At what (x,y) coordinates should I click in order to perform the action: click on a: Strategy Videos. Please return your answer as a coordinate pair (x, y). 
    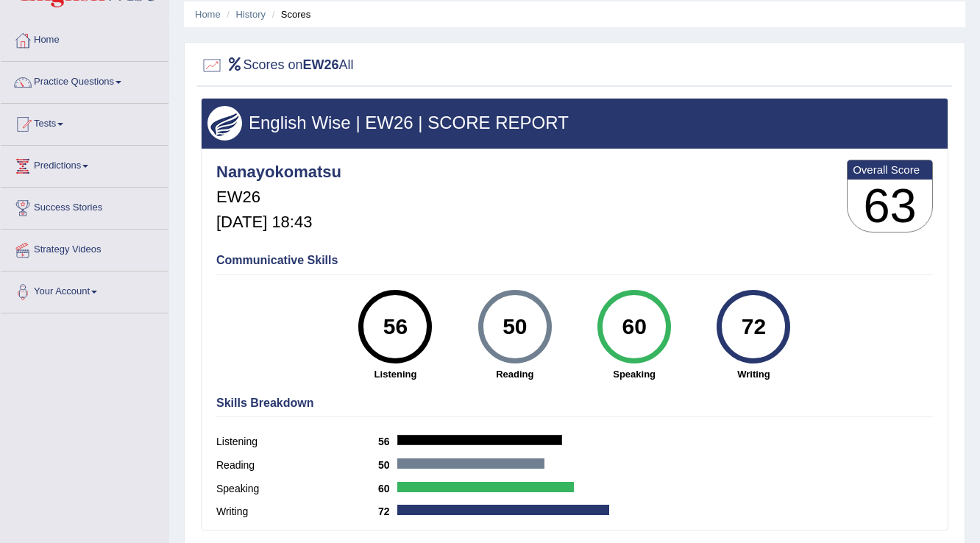
    Looking at the image, I should click on (84, 248).